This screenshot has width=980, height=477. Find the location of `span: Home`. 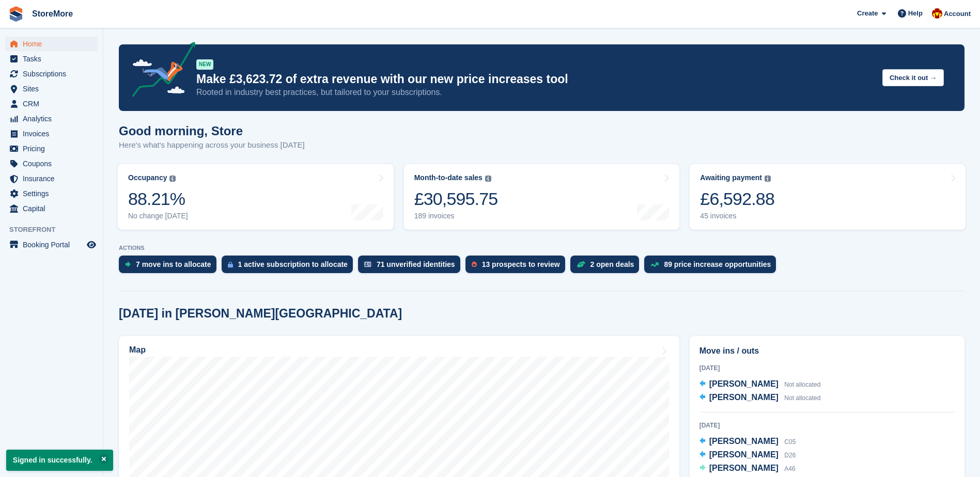

span: Home is located at coordinates (54, 44).